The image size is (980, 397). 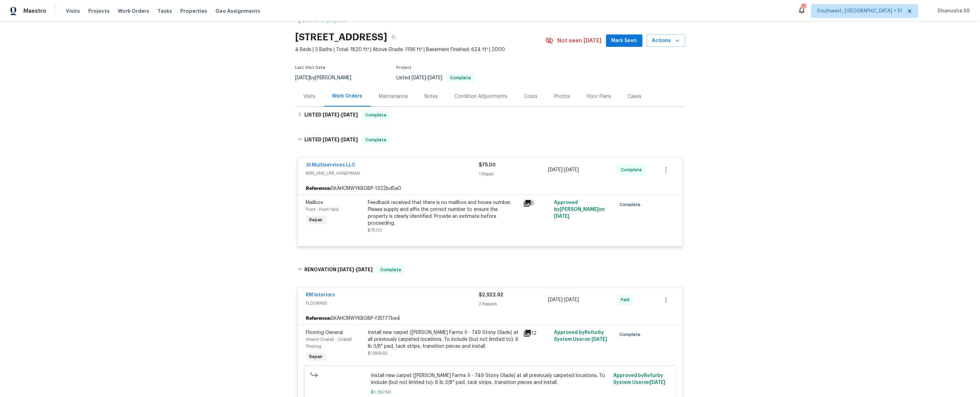 I want to click on a: RM Interiors, so click(x=320, y=295).